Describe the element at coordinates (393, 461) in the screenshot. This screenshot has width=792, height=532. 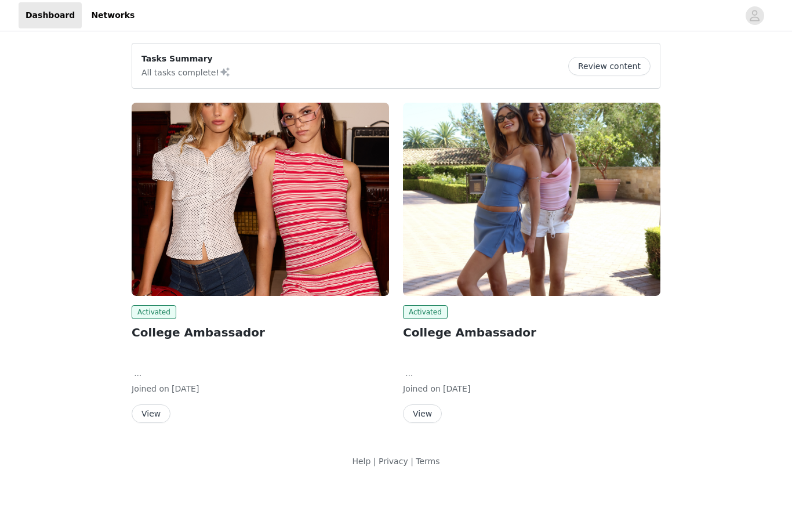
I see `a: Privacy` at that location.